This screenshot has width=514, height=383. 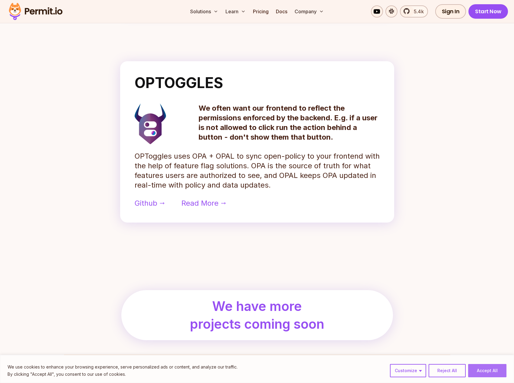 What do you see at coordinates (417, 11) in the screenshot?
I see `span: 5.4k` at bounding box center [417, 11].